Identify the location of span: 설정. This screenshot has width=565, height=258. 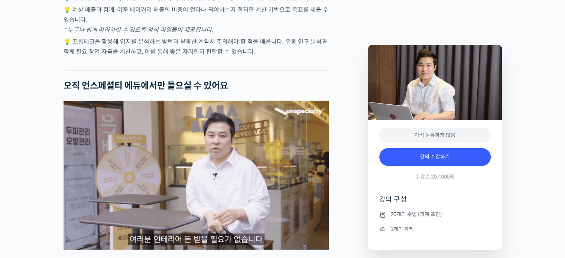
(119, 211).